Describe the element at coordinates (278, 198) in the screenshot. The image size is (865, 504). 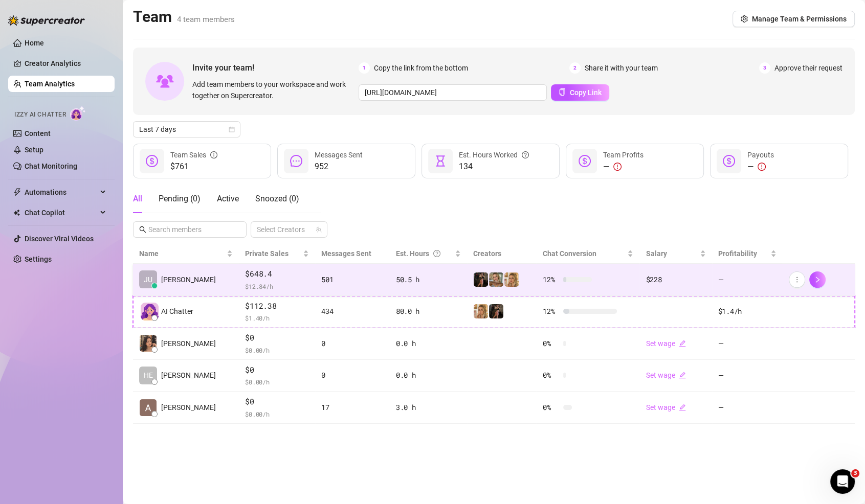
I see `span: Snoozed ( 0 )` at that location.